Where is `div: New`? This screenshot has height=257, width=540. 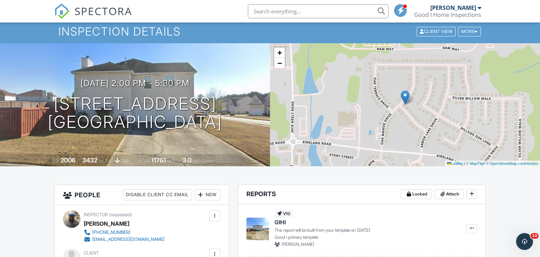
div: New is located at coordinates (207, 195).